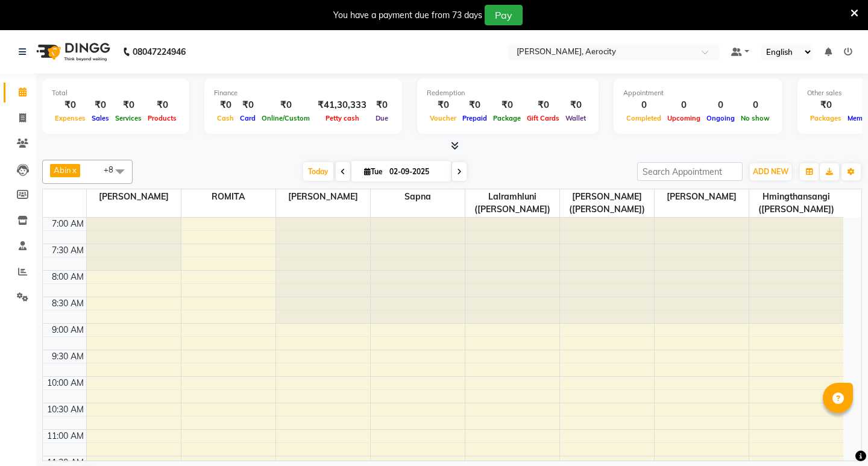 The width and height of the screenshot is (868, 466). What do you see at coordinates (418, 197) in the screenshot?
I see `span: Sapna` at bounding box center [418, 197].